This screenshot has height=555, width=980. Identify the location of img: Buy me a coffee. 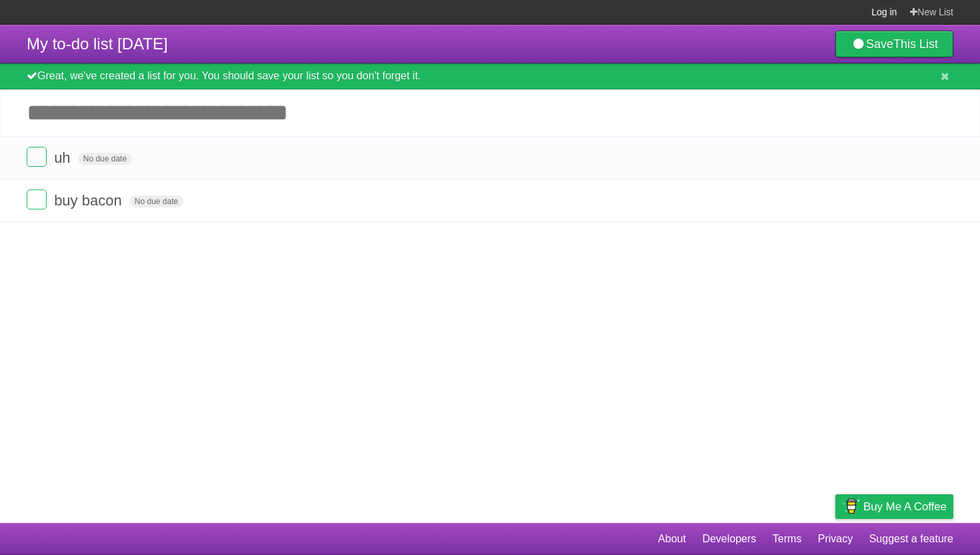
(851, 506).